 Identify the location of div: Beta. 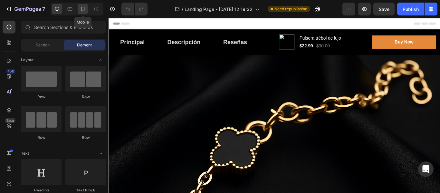
(10, 121).